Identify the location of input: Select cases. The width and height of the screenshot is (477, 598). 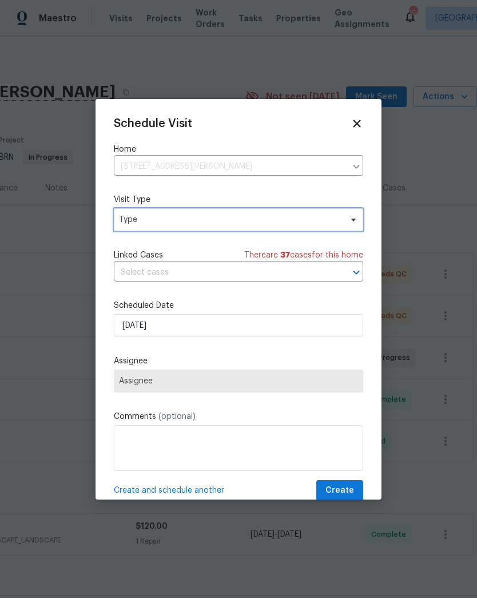
(223, 272).